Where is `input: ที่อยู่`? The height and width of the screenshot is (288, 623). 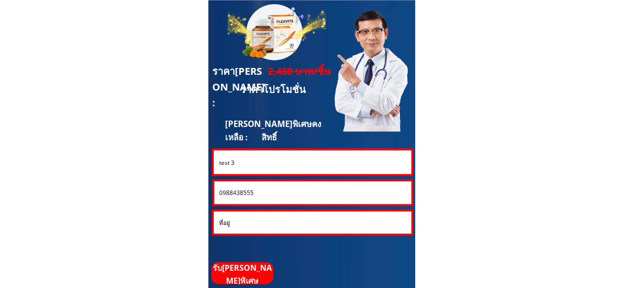
input: ที่อยู่ is located at coordinates (312, 222).